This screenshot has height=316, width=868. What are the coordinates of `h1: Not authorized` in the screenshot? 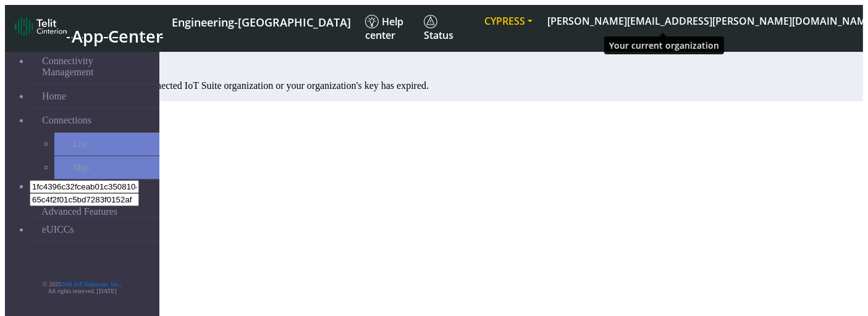 It's located at (434, 59).